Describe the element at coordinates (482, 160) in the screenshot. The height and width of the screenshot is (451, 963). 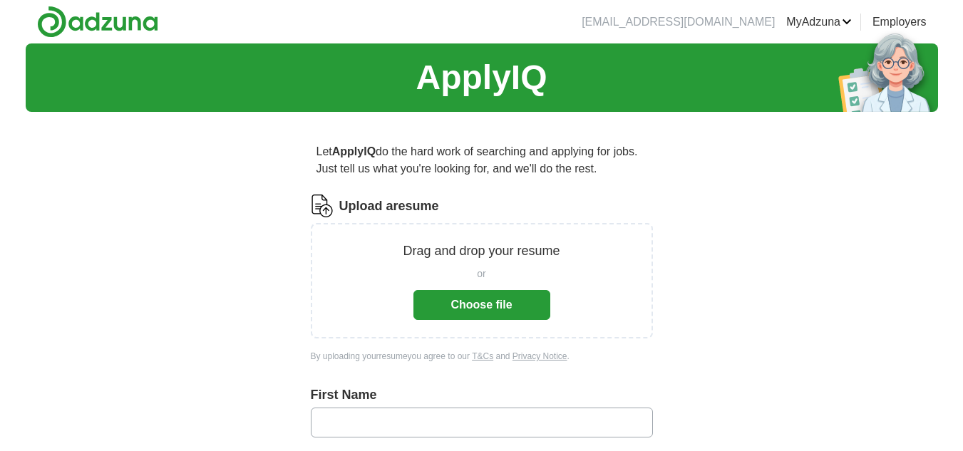
I see `p: Let do the hard work of searching and applying for jobs. Just tell us what you're looking for, an...` at that location.